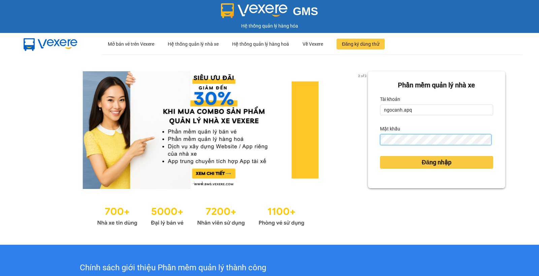 The image size is (539, 276). Describe the element at coordinates (436, 163) in the screenshot. I see `button: Đăng nhập` at that location.